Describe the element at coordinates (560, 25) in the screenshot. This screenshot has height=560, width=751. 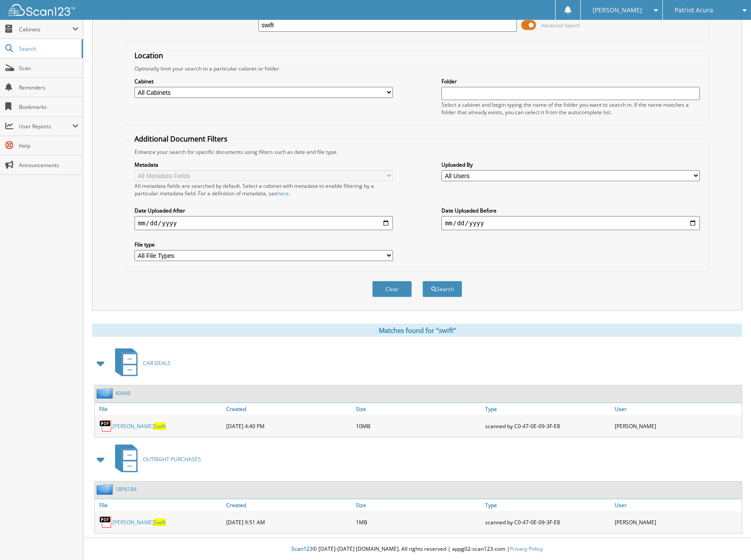
I see `span: Advanced Search` at that location.